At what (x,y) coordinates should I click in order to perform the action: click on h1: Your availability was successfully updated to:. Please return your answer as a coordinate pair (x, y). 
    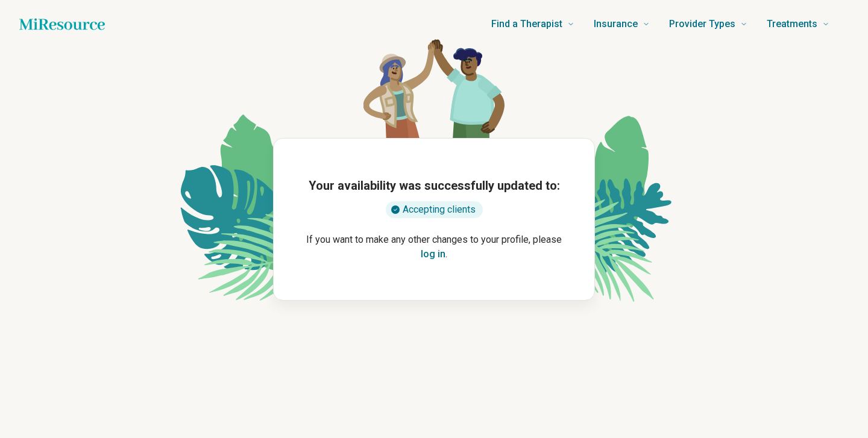
    Looking at the image, I should click on (434, 186).